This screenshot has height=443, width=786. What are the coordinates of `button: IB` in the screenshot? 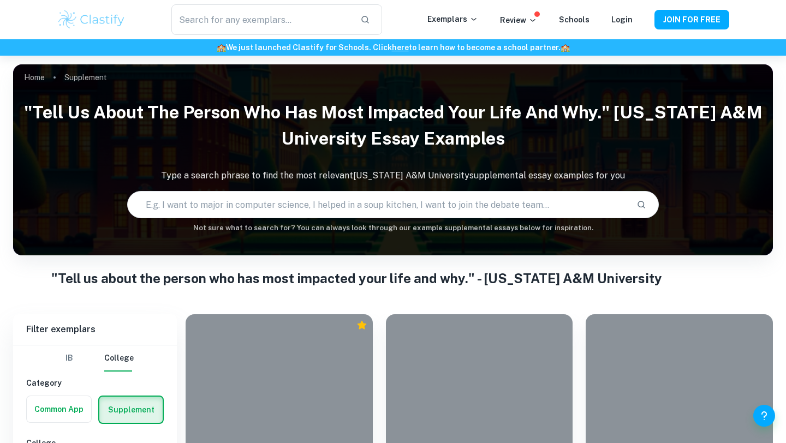 It's located at (69, 359).